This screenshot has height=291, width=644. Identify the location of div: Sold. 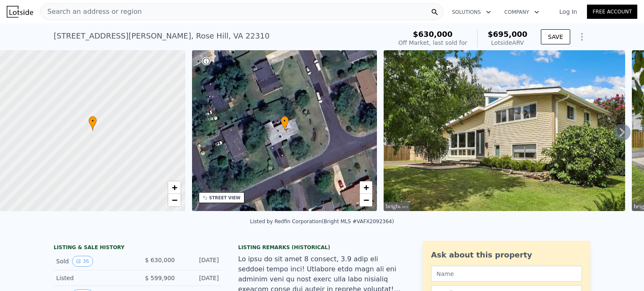
(93, 261).